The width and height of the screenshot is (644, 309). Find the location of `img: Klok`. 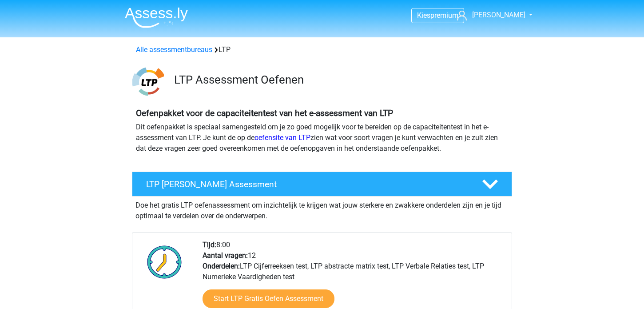

img: Klok is located at coordinates (164, 262).